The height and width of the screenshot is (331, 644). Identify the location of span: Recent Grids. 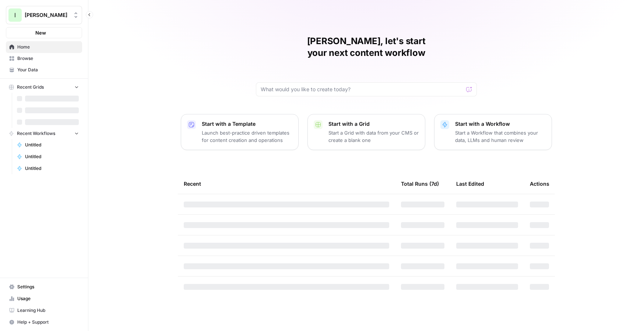
(30, 87).